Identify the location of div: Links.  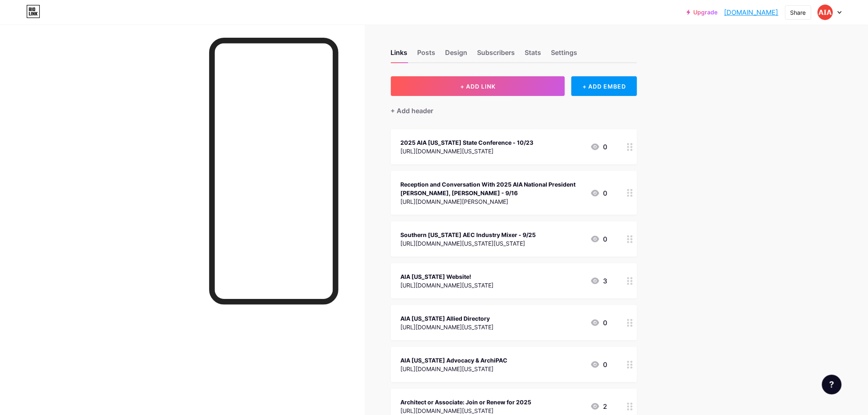
(399, 55).